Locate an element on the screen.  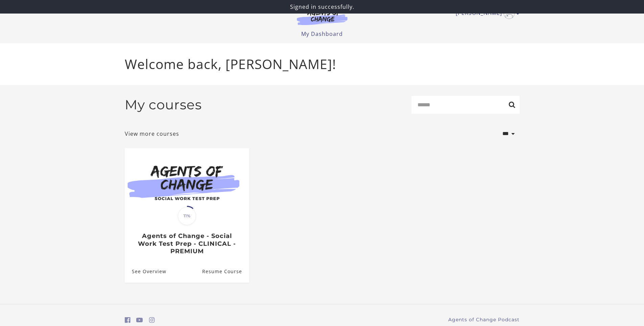
a: https://www.youtube.com/c/AgentsofChangeTestPrepbyMeaganMitchell (Open in a new window) is located at coordinates (139, 320).